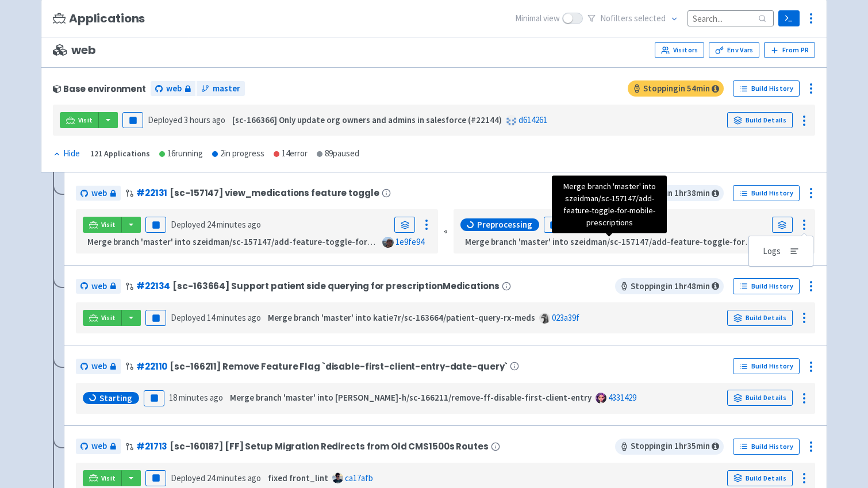 The height and width of the screenshot is (488, 868). What do you see at coordinates (152, 366) in the screenshot?
I see `a: #22110` at bounding box center [152, 366].